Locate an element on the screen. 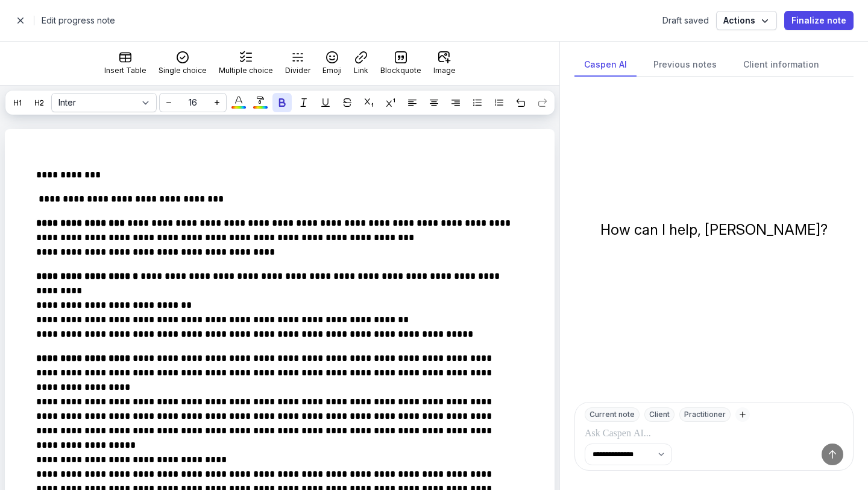 The width and height of the screenshot is (868, 490). div: Client is located at coordinates (659, 414).